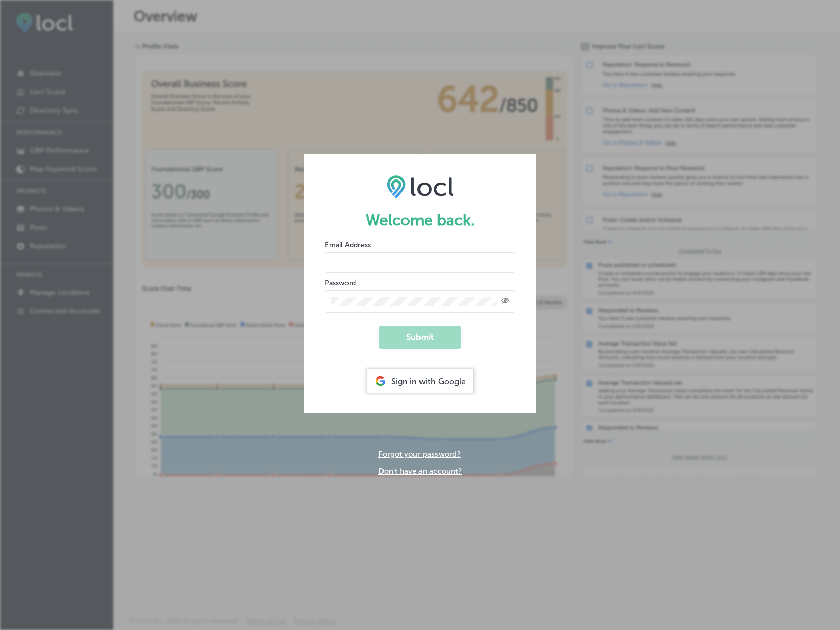 The image size is (840, 630). Describe the element at coordinates (420, 381) in the screenshot. I see `div: Sign in with Google` at that location.